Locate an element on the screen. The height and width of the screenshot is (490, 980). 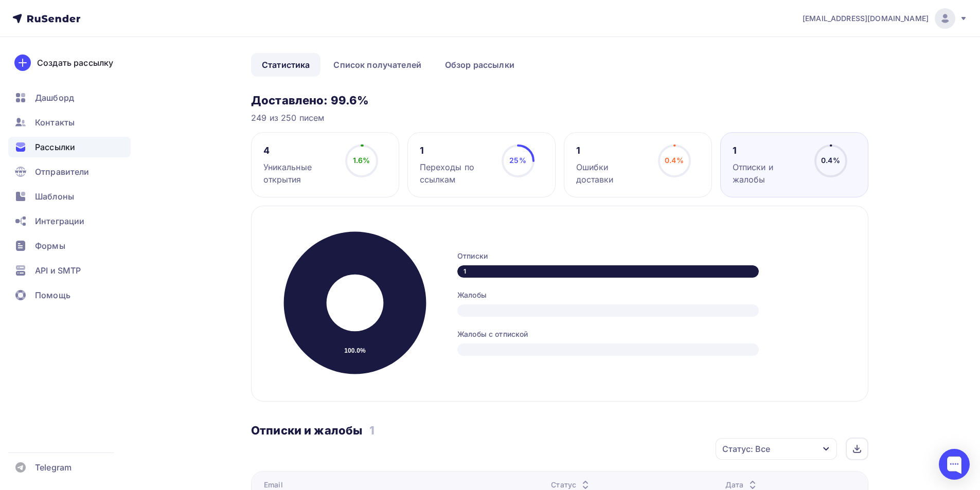
a: Статистика is located at coordinates (286, 65).